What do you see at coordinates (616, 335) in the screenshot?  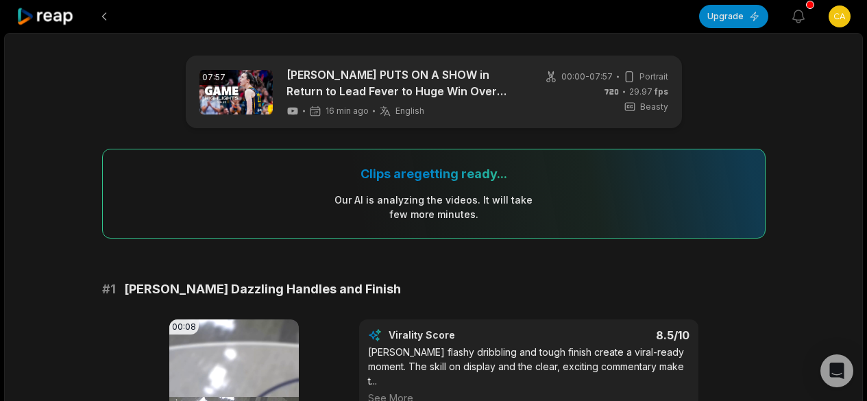 I see `div: 8.5 /10` at bounding box center [616, 335].